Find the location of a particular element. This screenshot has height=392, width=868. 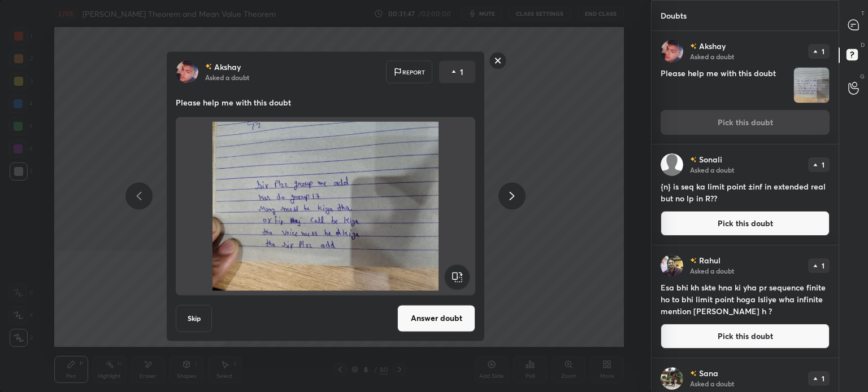

p: G is located at coordinates (863, 76).